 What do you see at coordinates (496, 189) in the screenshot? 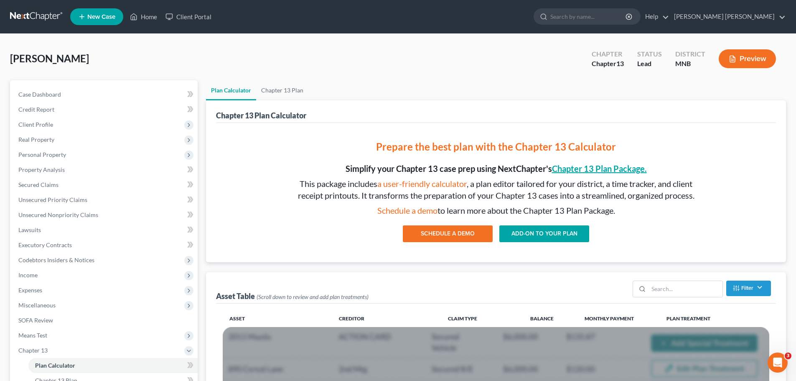
I see `p: This package includes , a plan editor tailored for your district, a time tracker, and client rece...` at bounding box center [496, 189].